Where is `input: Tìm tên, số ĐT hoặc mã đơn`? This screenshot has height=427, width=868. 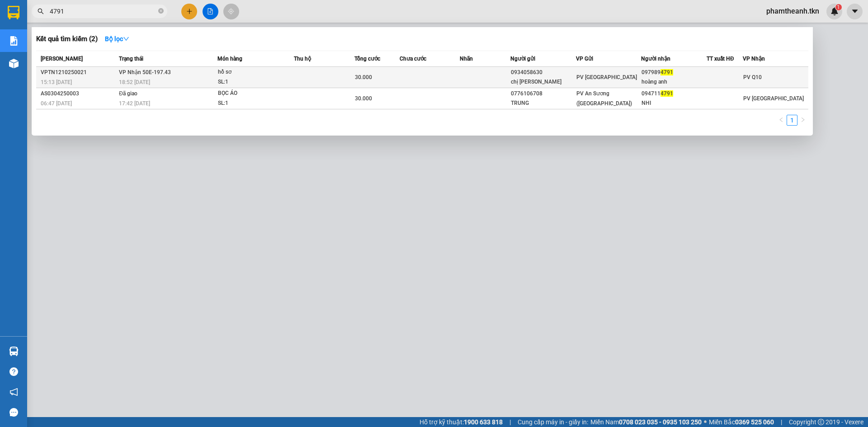
input: Tìm tên, số ĐT hoặc mã đơn is located at coordinates (103, 11).